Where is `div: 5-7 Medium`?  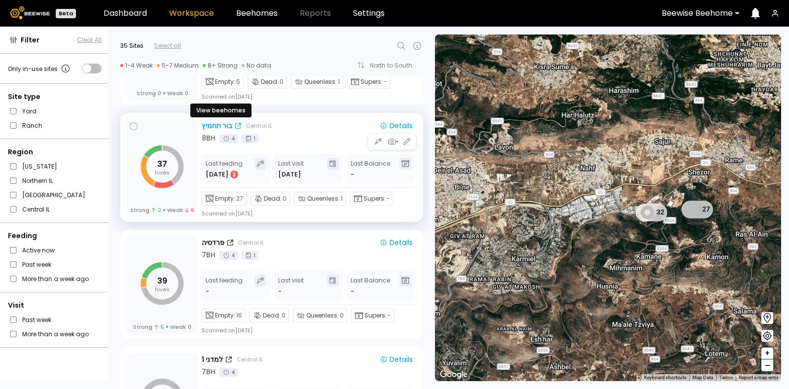
div: 5-7 Medium is located at coordinates (178, 66).